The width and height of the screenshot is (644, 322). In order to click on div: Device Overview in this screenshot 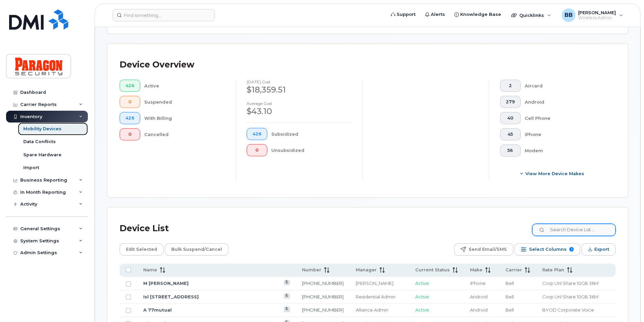, I will do `click(157, 65)`.